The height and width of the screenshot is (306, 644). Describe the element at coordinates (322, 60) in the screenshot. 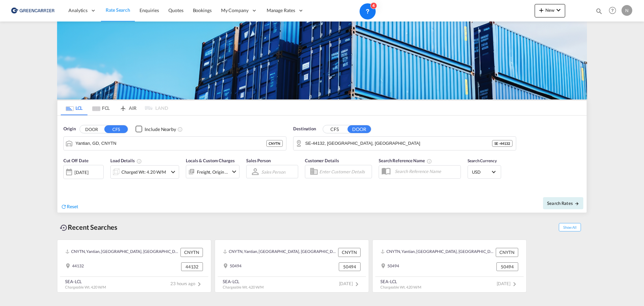

I see `img: GreenCarrierFCL_LCL.png` at that location.